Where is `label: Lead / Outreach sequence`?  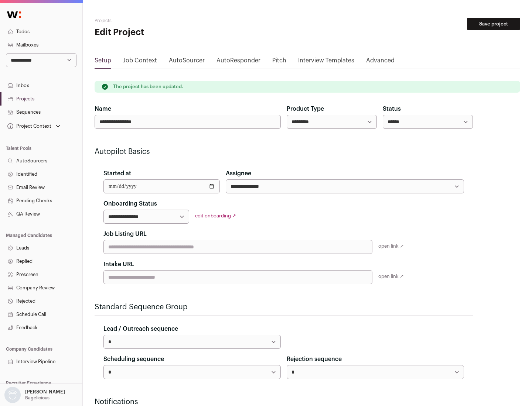 label: Lead / Outreach sequence is located at coordinates (141, 329).